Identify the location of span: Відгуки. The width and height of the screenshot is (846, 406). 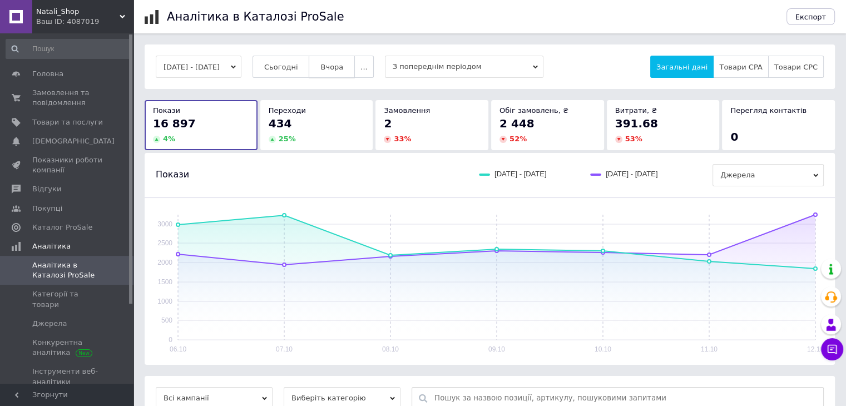
(47, 189).